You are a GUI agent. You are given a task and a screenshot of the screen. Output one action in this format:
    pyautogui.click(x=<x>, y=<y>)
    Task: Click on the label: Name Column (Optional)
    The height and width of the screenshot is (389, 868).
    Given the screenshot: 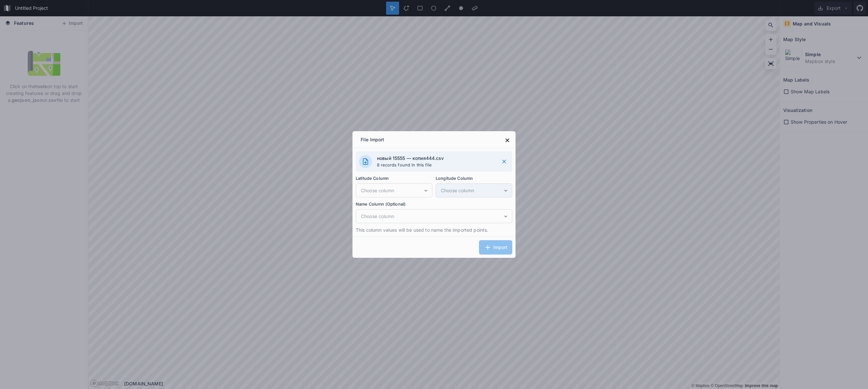 What is the action you would take?
    pyautogui.click(x=434, y=204)
    